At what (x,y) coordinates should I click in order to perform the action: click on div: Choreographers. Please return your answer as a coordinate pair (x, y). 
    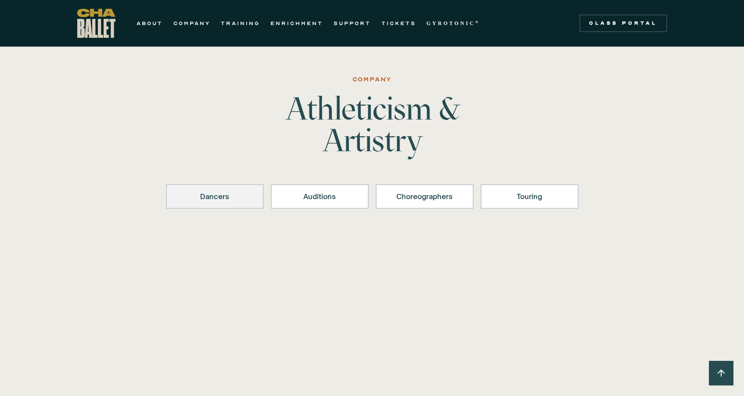
    Looking at the image, I should click on (424, 196).